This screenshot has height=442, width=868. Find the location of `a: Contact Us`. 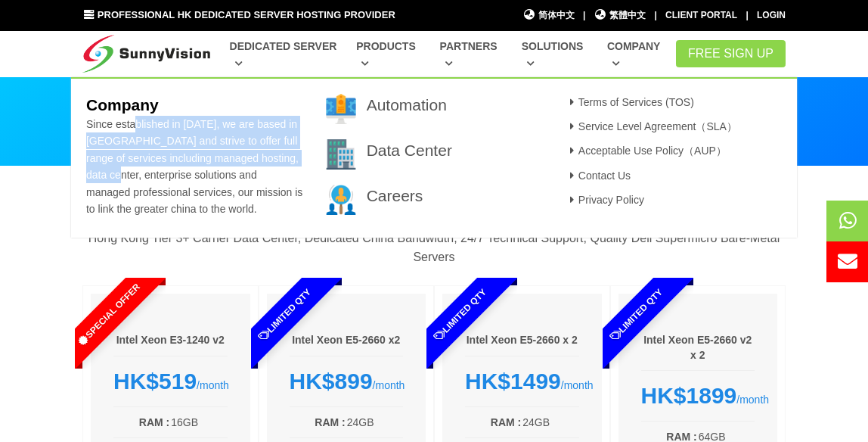

a: Contact Us is located at coordinates (597, 176).